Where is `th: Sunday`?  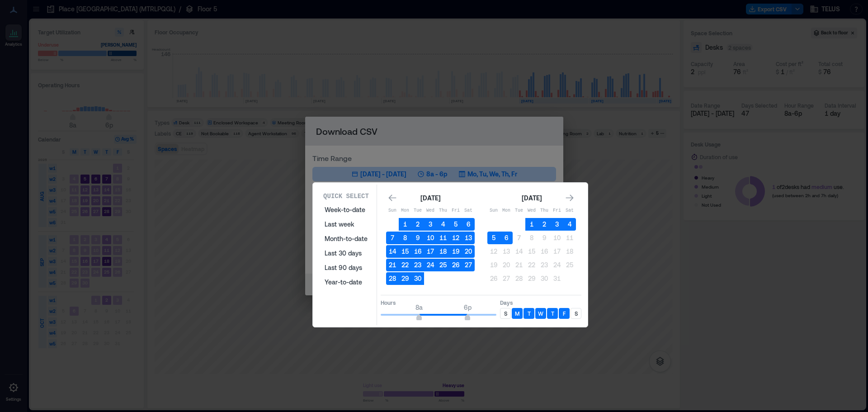
th: Sunday is located at coordinates (494, 211).